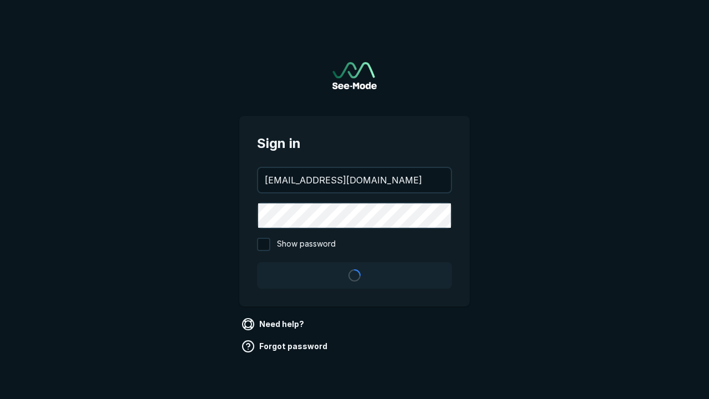 The image size is (709, 399). What do you see at coordinates (355, 143) in the screenshot?
I see `span: Sign in` at bounding box center [355, 143].